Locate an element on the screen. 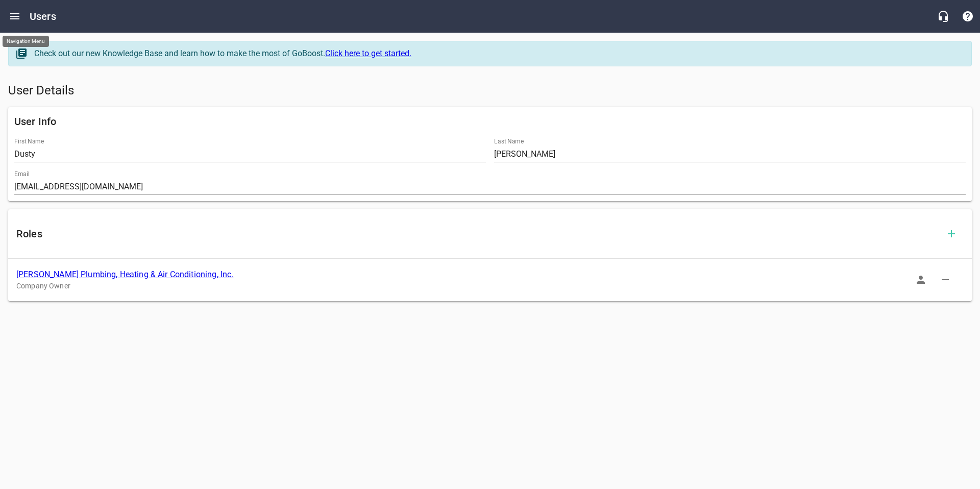 Image resolution: width=980 pixels, height=489 pixels. button: Support Portal is located at coordinates (968, 16).